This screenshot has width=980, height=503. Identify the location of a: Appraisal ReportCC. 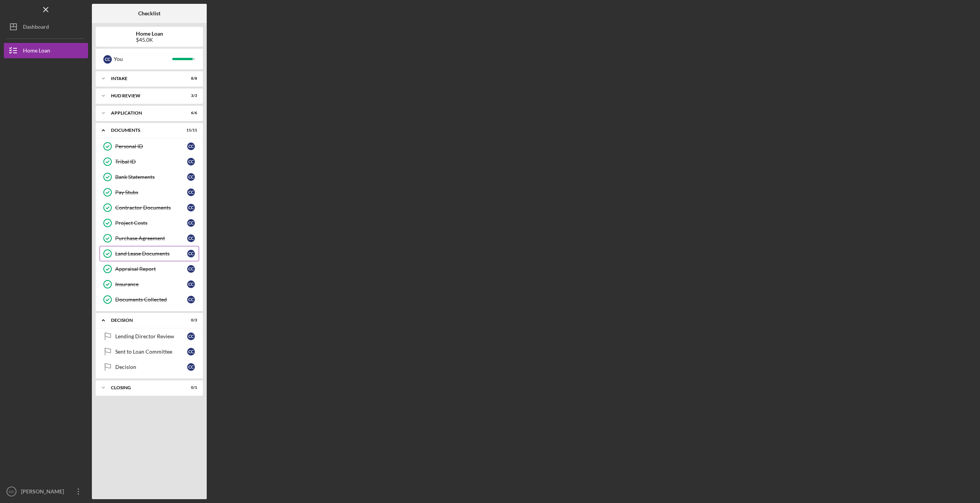
(149, 269).